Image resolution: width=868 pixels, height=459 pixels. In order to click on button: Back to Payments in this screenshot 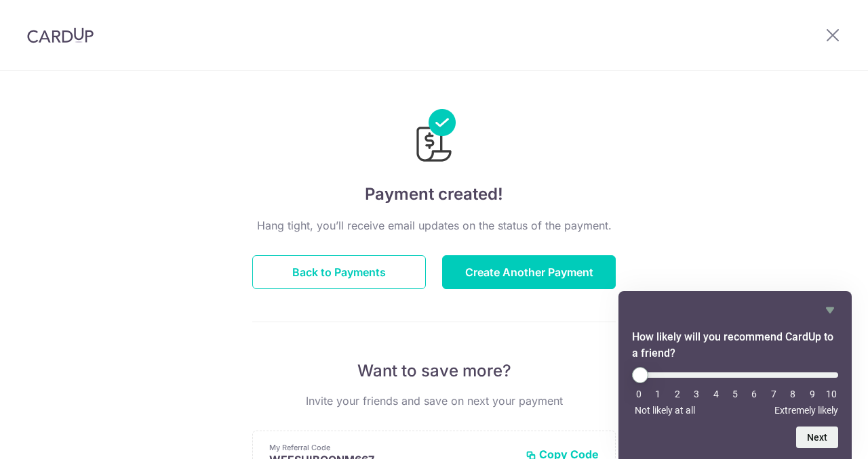, I will do `click(340, 272)`.